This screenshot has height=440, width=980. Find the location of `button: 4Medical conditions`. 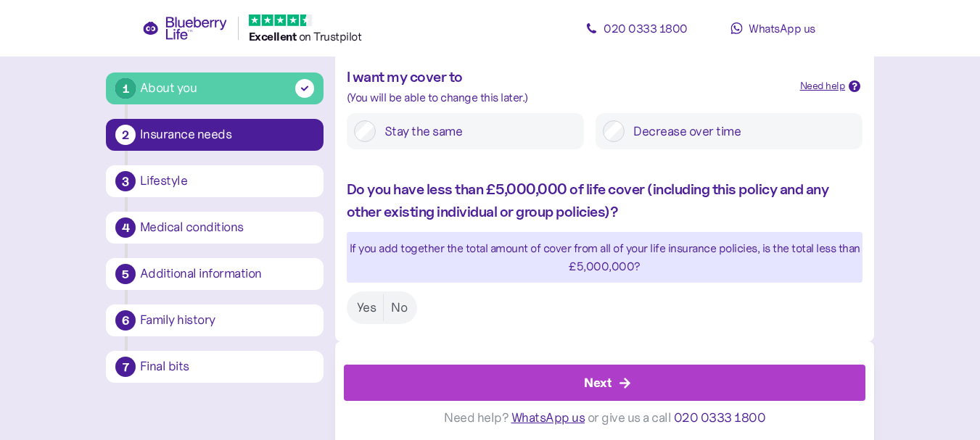

button: 4Medical conditions is located at coordinates (215, 228).